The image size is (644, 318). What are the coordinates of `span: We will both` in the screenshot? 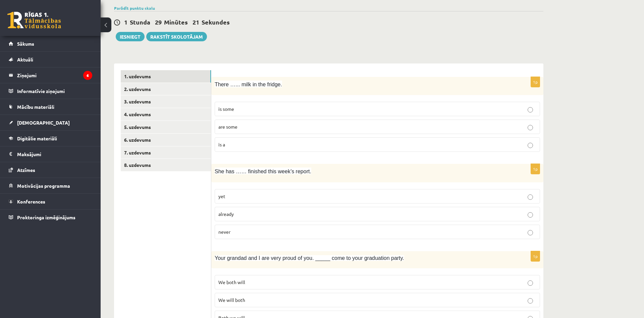 It's located at (232, 300).